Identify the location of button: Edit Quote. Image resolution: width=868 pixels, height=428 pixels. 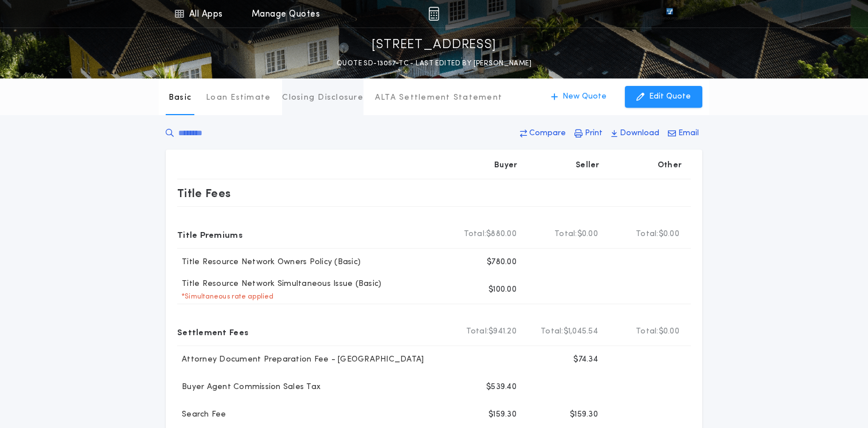
(663, 97).